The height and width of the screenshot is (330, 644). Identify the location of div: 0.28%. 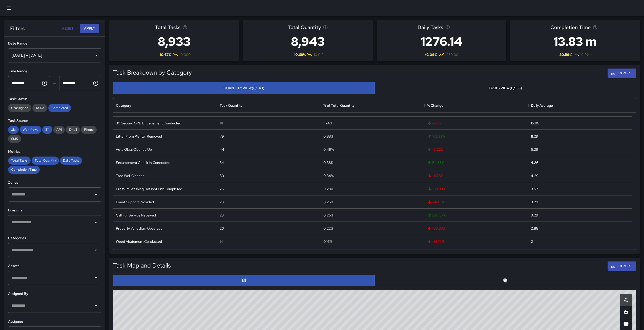
(328, 189).